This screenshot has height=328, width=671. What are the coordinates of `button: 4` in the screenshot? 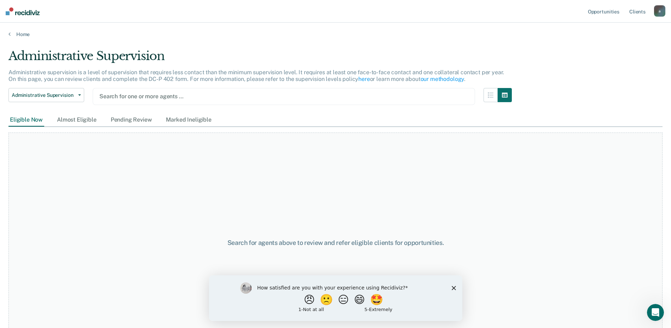 It's located at (151, 24).